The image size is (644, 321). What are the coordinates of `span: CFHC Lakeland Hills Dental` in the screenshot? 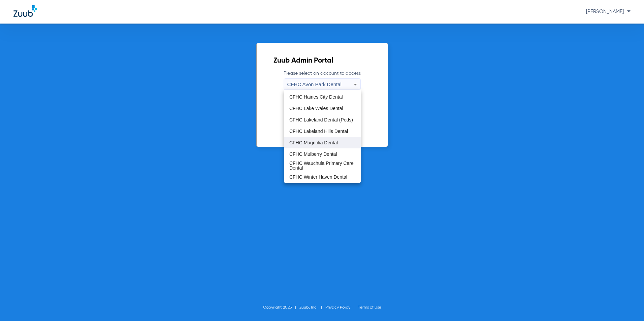 It's located at (318, 131).